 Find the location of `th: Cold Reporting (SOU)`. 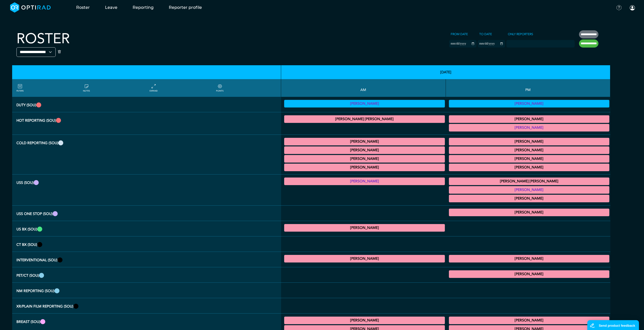

th: Cold Reporting (SOU) is located at coordinates (146, 154).